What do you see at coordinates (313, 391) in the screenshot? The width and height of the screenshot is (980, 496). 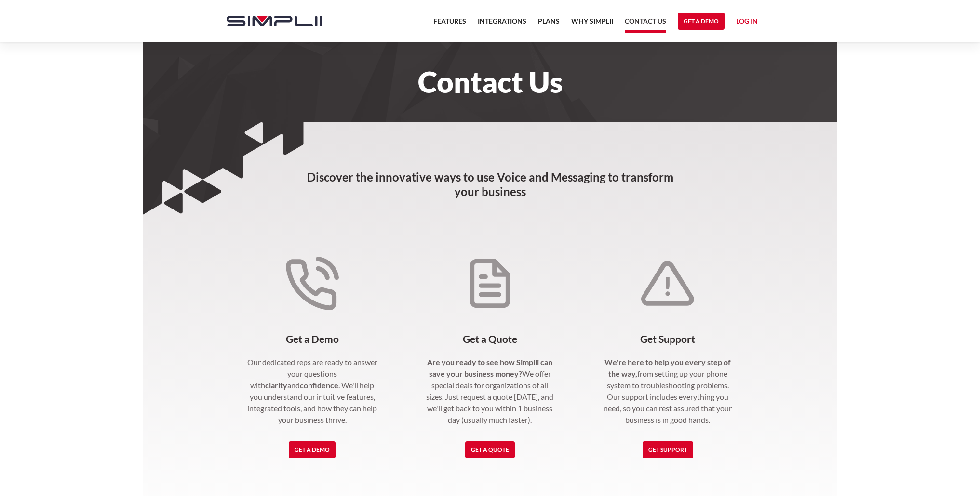 I see `p: Our dedicated reps are ready to answer your questions with and . We'll help you understand our in...` at bounding box center [313, 391].